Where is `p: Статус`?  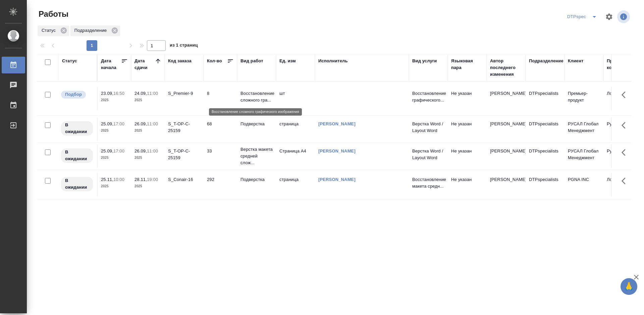
p: Статус is located at coordinates (50, 30).